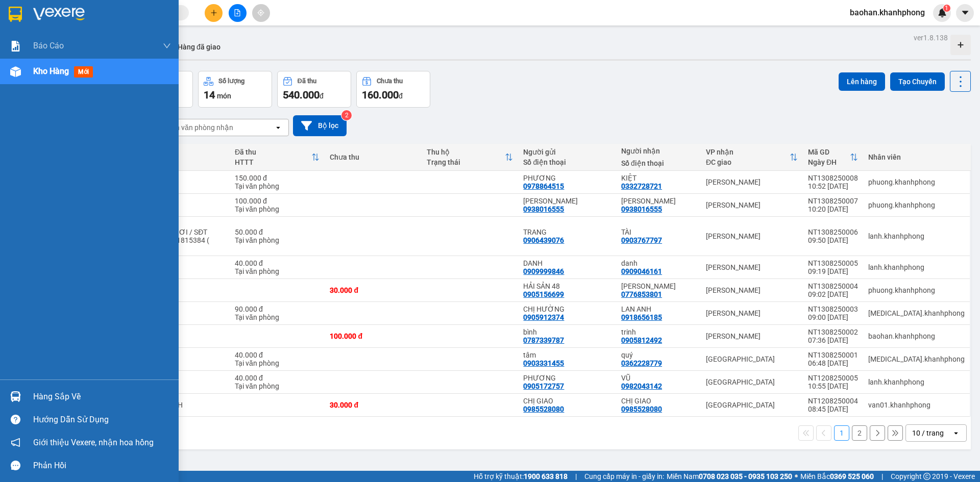 Image resolution: width=980 pixels, height=482 pixels. What do you see at coordinates (567, 152) in the screenshot?
I see `div: Người gửi` at bounding box center [567, 152].